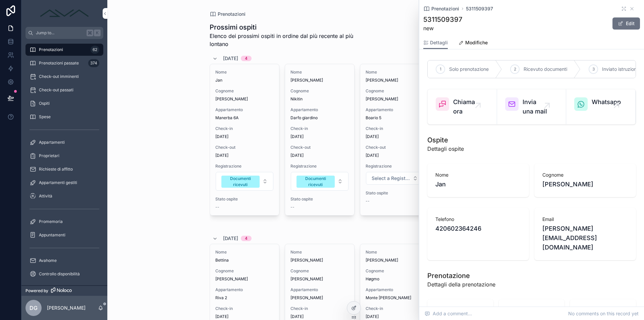 This screenshot has width=644, height=320. Describe the element at coordinates (291, 27) in the screenshot. I see `h1: Prossimi ospiti` at that location.